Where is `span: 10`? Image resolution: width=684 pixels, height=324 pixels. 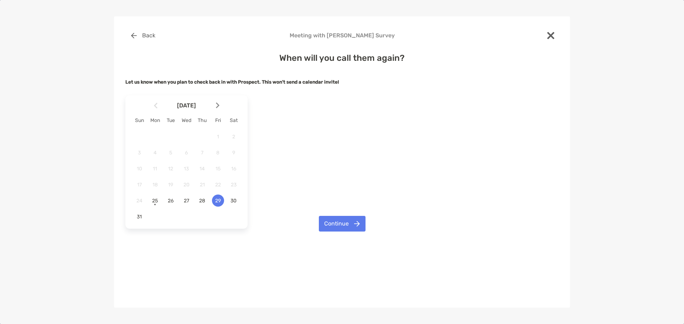
span: 10 is located at coordinates (139, 169).